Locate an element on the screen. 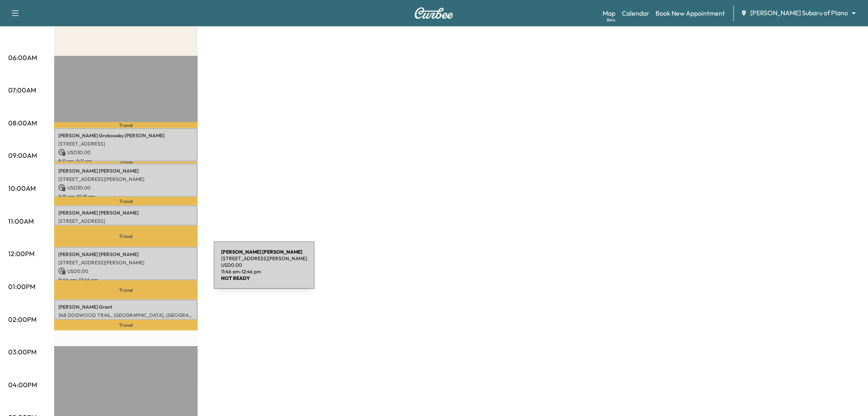 This screenshot has width=868, height=416. img: Curbee Logo is located at coordinates (434, 13).